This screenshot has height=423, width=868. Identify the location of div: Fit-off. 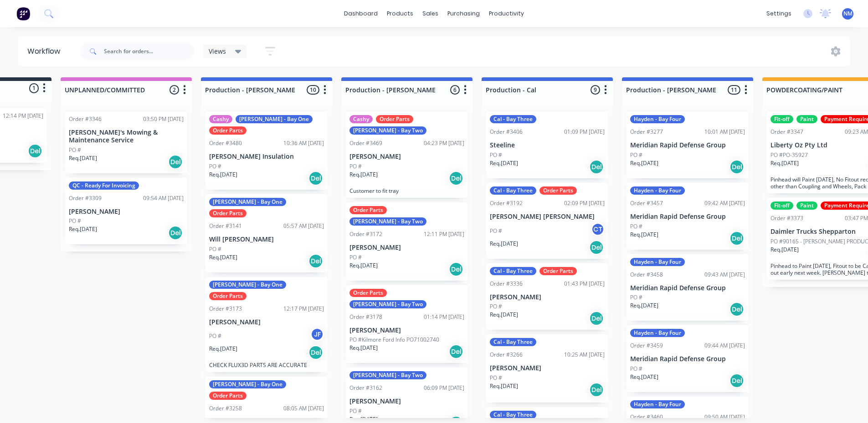
(781, 119).